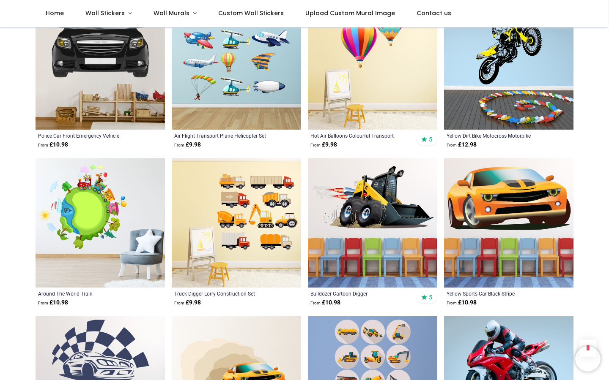 The image size is (609, 380). I want to click on div: Yellow Sports Car Black Stripe, so click(496, 294).